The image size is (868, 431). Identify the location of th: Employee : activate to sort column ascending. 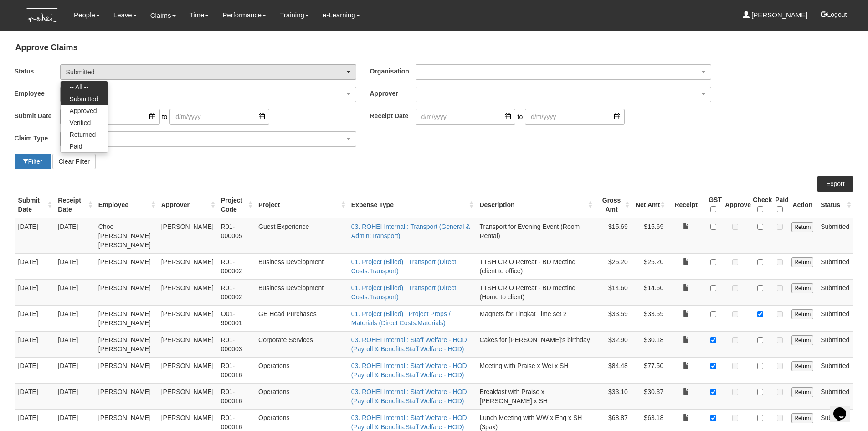
(127, 204).